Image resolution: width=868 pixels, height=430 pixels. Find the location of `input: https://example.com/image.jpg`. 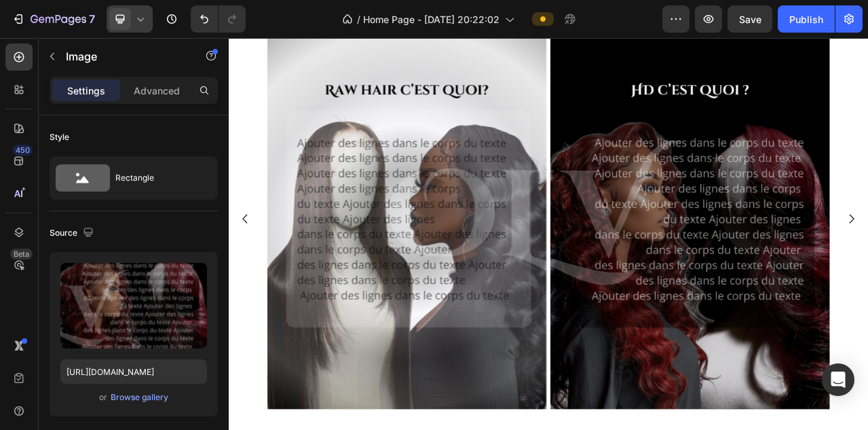

input: https://example.com/image.jpg is located at coordinates (133, 371).